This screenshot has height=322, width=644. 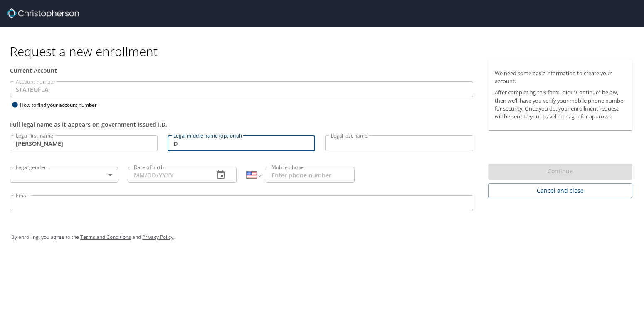 What do you see at coordinates (242, 70) in the screenshot?
I see `div: Current Account` at bounding box center [242, 70].